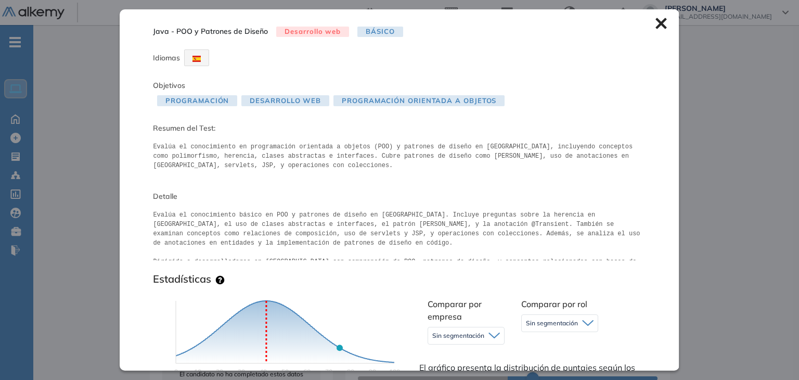  I want to click on text: 50, so click(285, 371).